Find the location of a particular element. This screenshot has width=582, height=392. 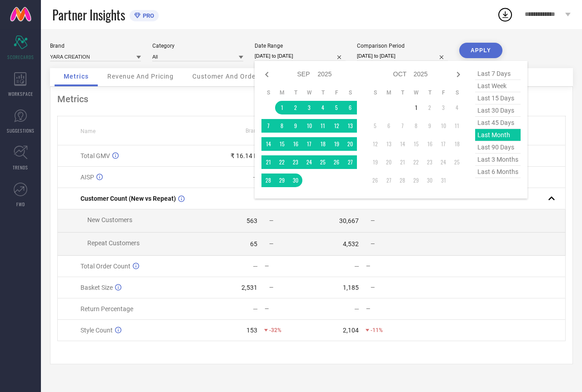

td: Wed Sep 10 2025 is located at coordinates (309, 126).